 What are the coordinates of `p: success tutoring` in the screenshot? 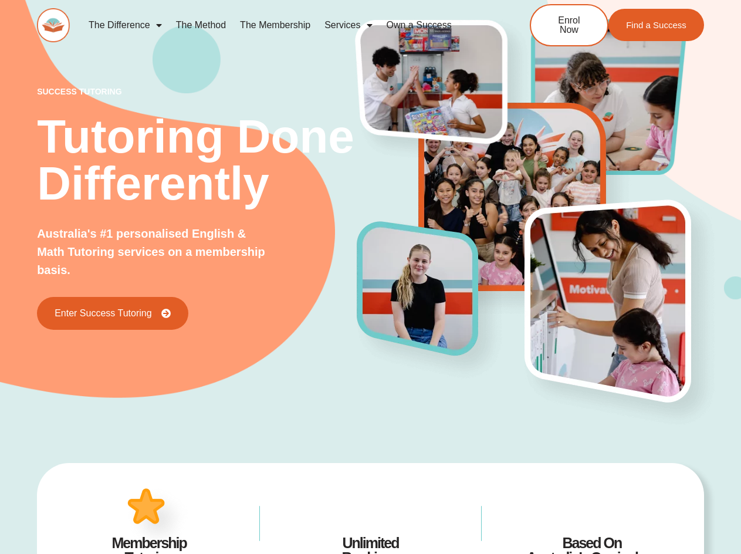 It's located at (197, 92).